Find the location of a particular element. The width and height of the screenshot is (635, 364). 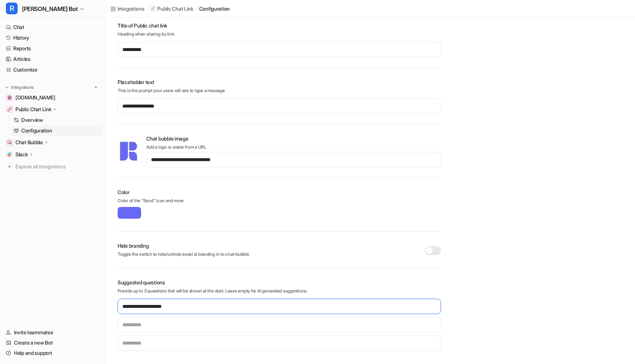

p: Slack is located at coordinates (22, 154).